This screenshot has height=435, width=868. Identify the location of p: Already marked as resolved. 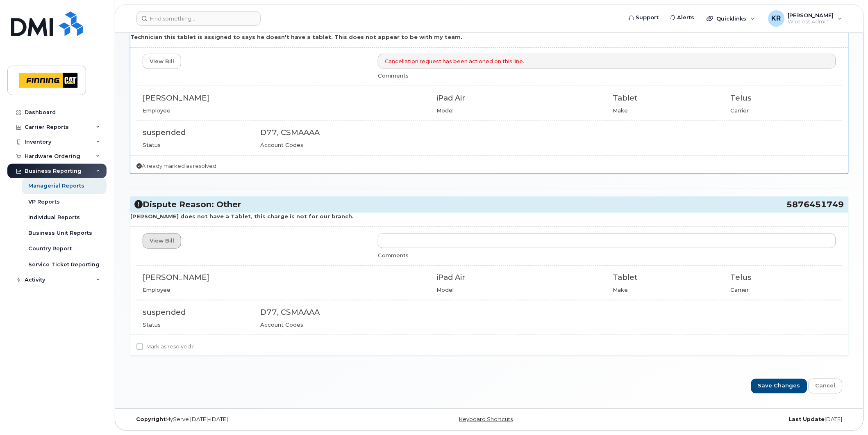
(489, 166).